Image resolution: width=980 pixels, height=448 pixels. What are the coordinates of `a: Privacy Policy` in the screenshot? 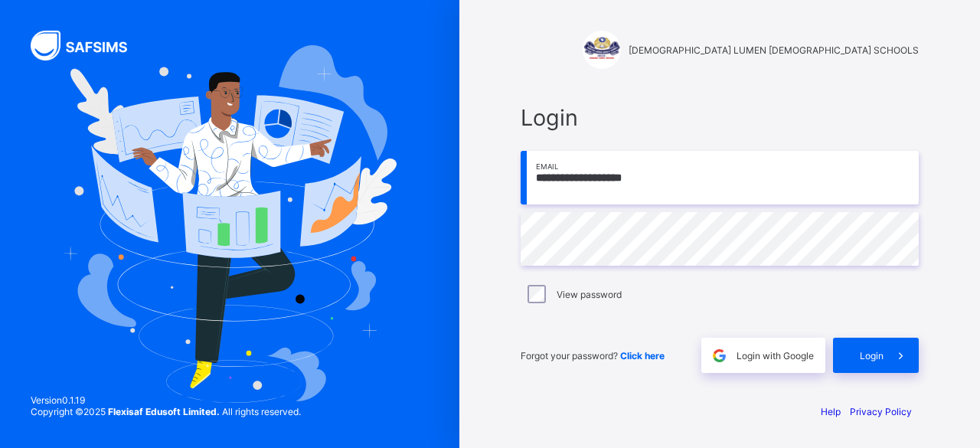 It's located at (880, 411).